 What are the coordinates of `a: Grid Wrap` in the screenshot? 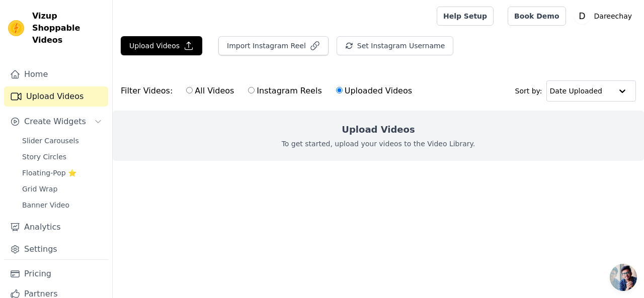 It's located at (62, 190).